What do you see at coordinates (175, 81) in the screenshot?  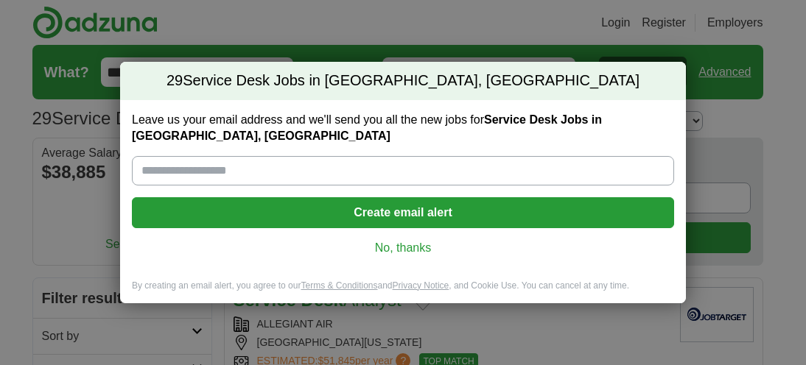 I see `span: 29` at bounding box center [175, 81].